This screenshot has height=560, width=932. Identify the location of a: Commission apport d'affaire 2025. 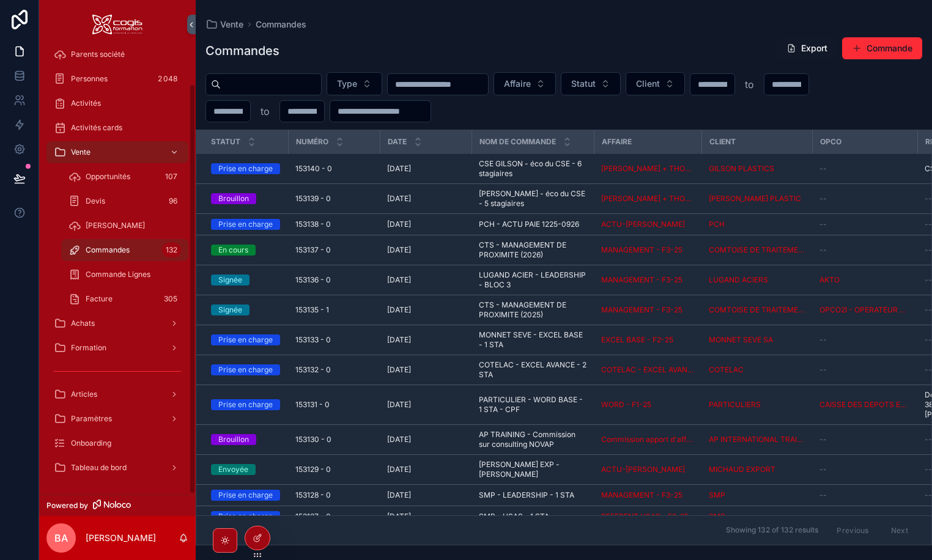
(648, 440).